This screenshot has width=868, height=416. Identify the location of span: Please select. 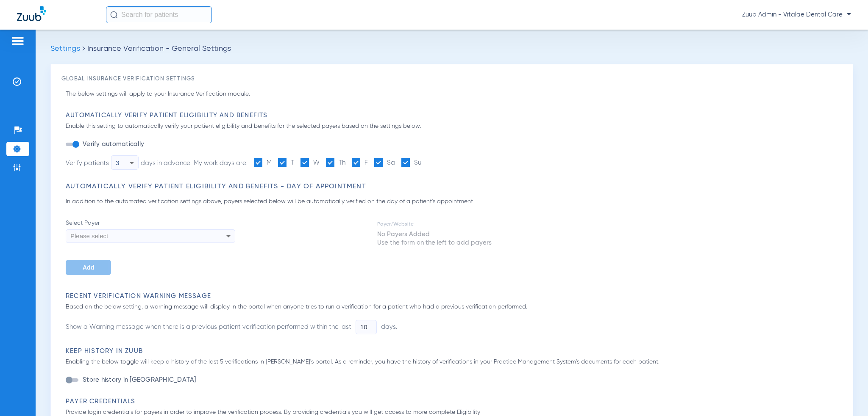
(89, 236).